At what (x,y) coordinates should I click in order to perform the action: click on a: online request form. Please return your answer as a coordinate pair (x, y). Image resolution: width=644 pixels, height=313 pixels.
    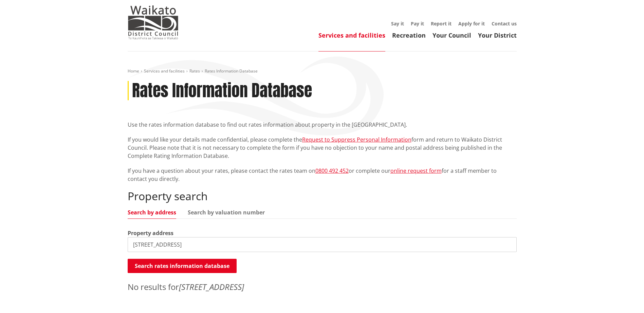
    Looking at the image, I should click on (416, 171).